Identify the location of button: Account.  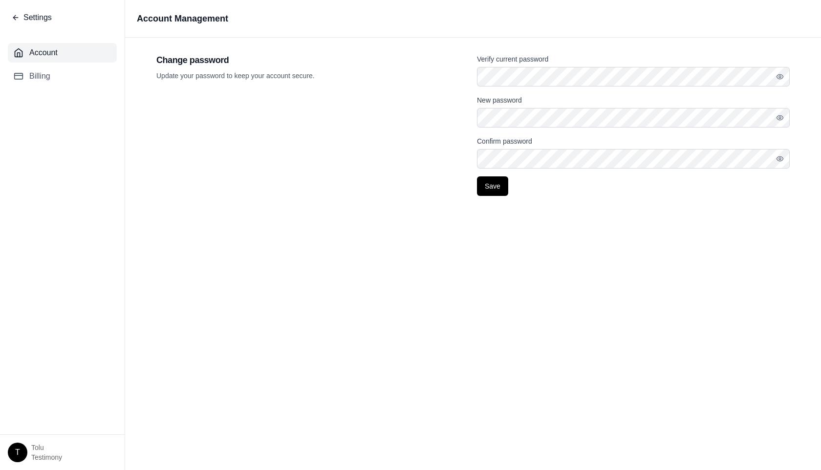
(62, 53).